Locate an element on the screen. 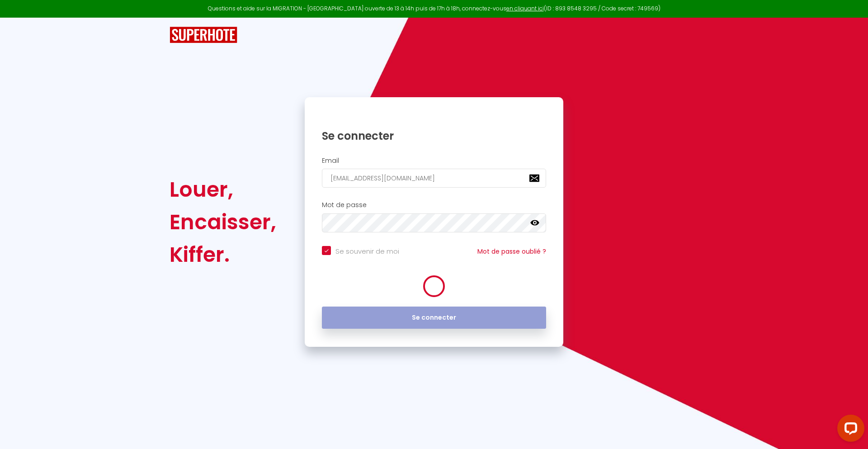  h1: Se connecter is located at coordinates (434, 136).